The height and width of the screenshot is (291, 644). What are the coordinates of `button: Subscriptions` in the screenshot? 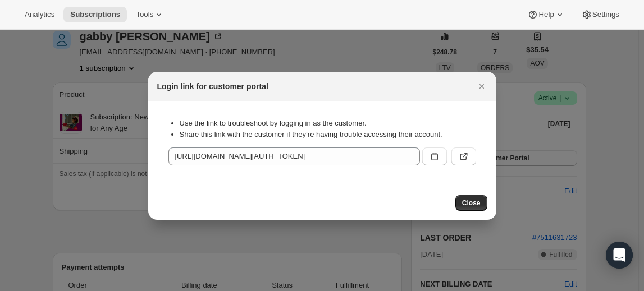 It's located at (94, 14).